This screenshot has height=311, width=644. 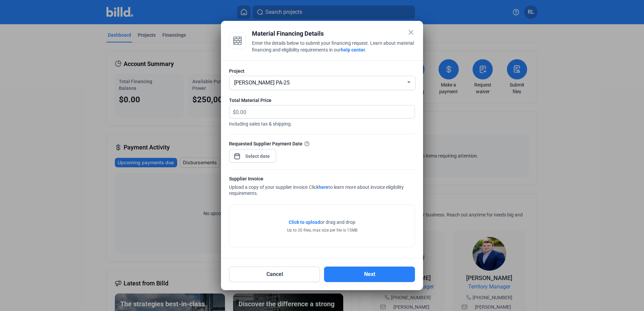 I want to click on span: Click to upload, so click(x=304, y=222).